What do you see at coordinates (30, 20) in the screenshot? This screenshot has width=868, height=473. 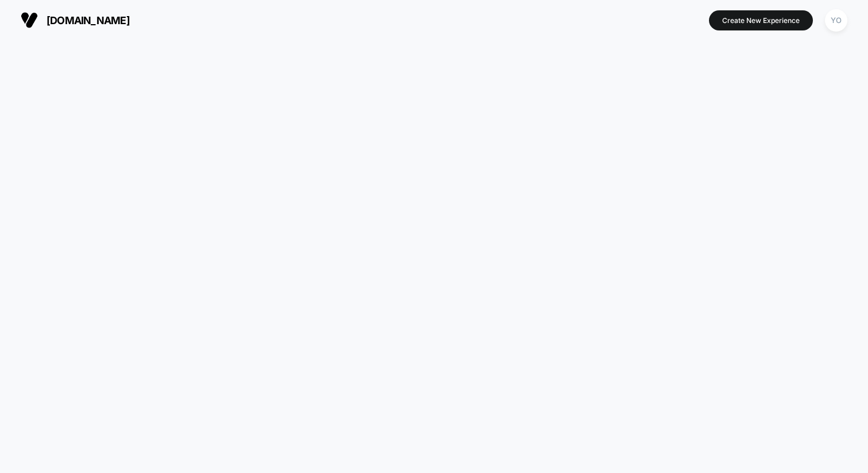 I see `img: Visually logo` at bounding box center [30, 20].